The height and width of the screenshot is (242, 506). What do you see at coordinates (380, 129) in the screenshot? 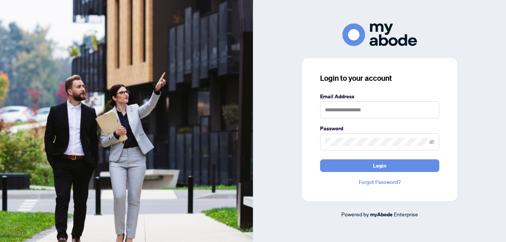
I see `label: Password` at bounding box center [380, 129].